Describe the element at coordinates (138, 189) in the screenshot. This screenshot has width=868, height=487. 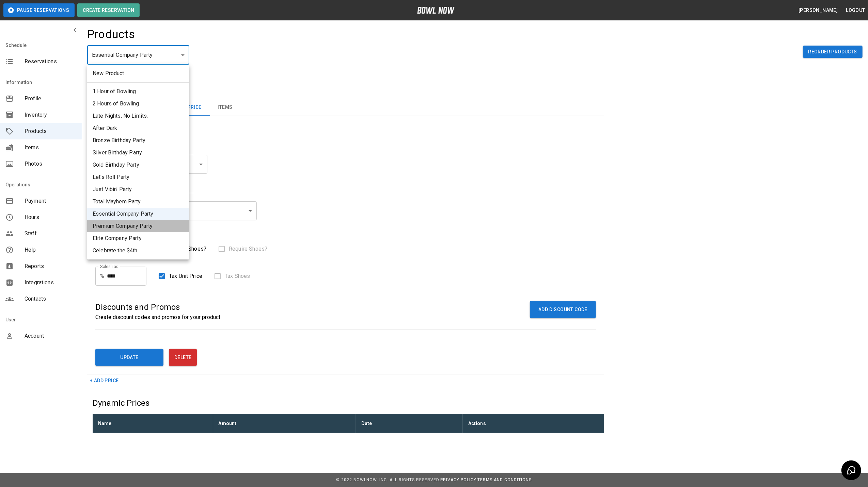
I see `li: Just Vibin' Party` at that location.